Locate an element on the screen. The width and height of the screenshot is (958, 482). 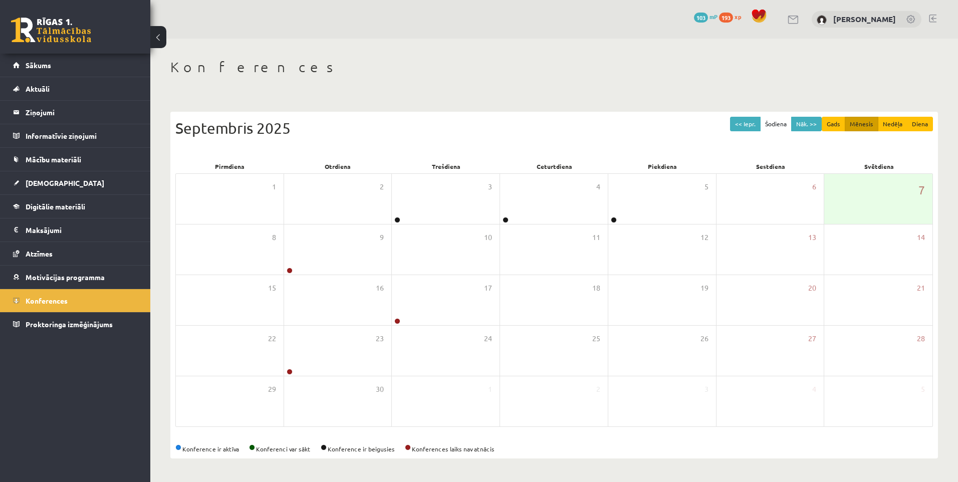
span: Sākums is located at coordinates (38, 65).